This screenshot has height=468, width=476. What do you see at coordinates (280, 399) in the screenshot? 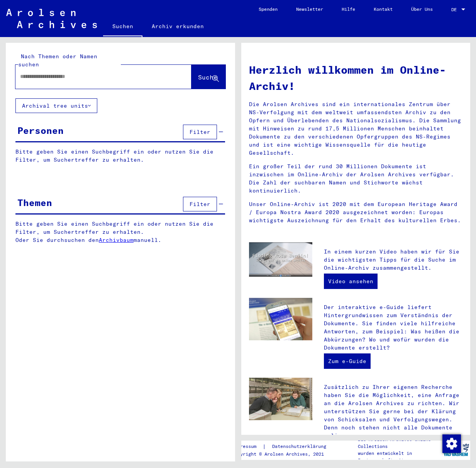
I see `img: inquiries.jpg` at bounding box center [280, 399].